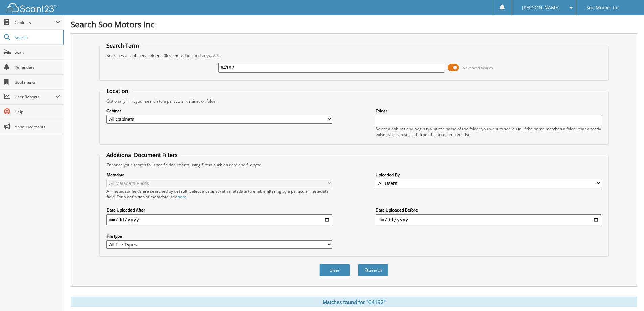 The image size is (644, 311). What do you see at coordinates (219, 236) in the screenshot?
I see `label: File type` at bounding box center [219, 236].